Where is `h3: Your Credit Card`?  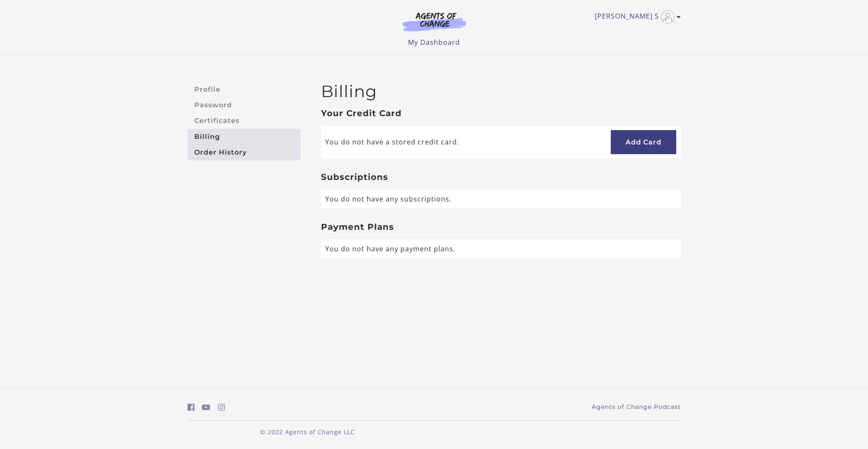 h3: Your Credit Card is located at coordinates (501, 113).